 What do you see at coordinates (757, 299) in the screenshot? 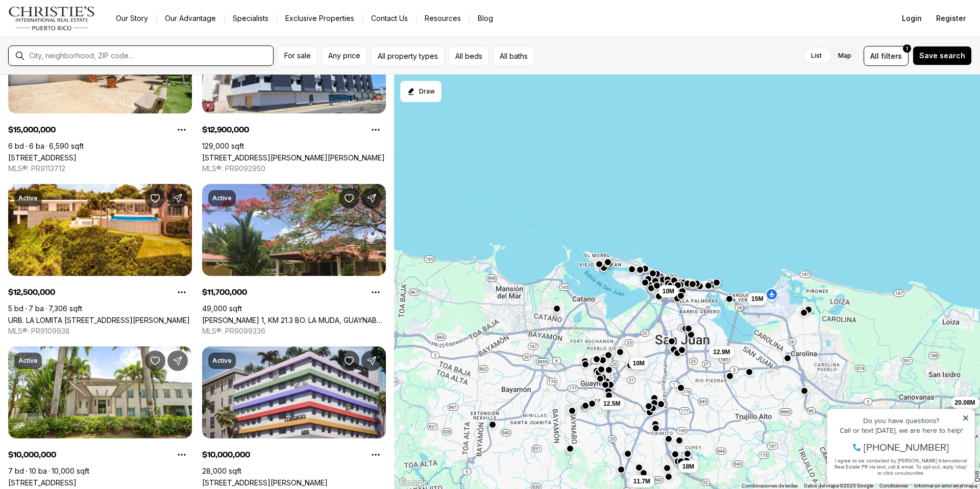
I see `span: 15M` at bounding box center [757, 299].